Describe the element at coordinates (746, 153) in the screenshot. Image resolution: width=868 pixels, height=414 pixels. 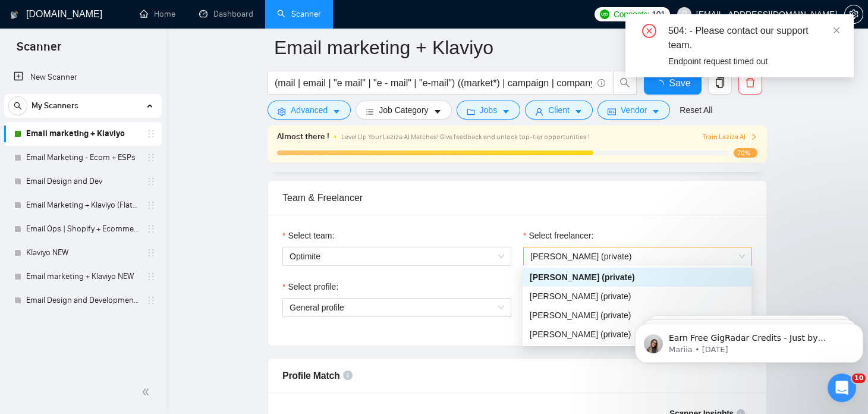
I see `span: 70%` at that location.